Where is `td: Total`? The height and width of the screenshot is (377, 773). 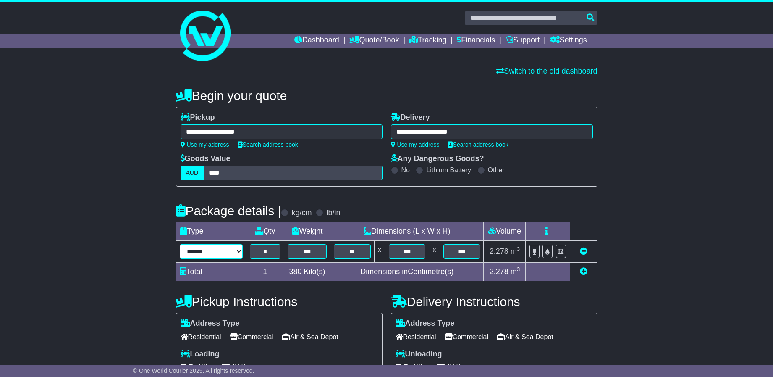 td: Total is located at coordinates (211, 272).